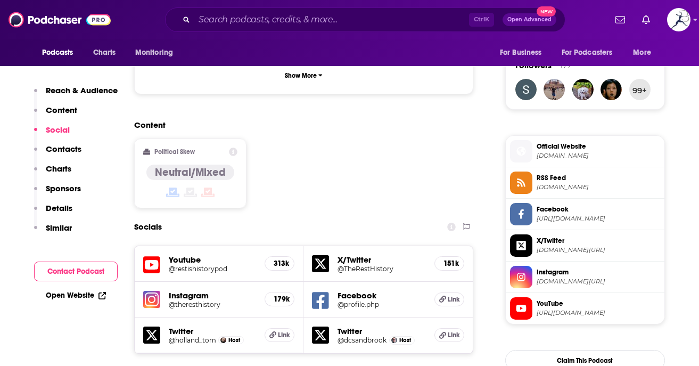 The image size is (699, 366). Describe the element at coordinates (213, 268) in the screenshot. I see `h5: @restishistorypod` at that location.